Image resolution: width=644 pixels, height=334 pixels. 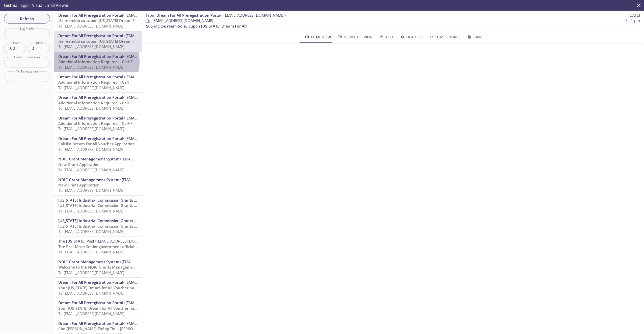 What do you see at coordinates (444, 37) in the screenshot?
I see `span: HTML Source` at bounding box center [444, 37].